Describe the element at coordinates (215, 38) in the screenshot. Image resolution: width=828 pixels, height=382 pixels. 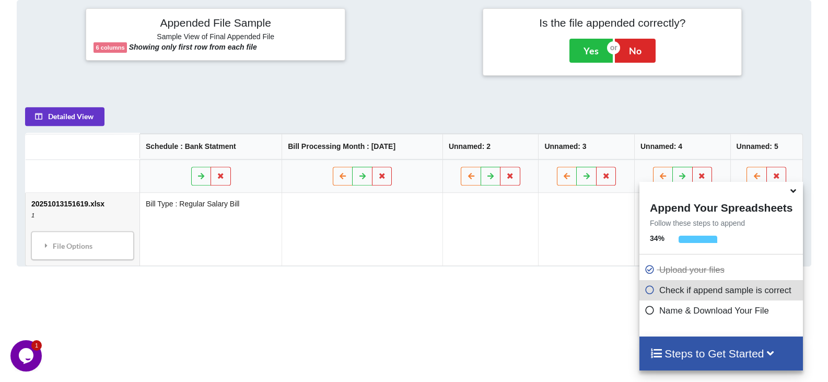
I see `h6: Sample View of Final Appended File` at that location.